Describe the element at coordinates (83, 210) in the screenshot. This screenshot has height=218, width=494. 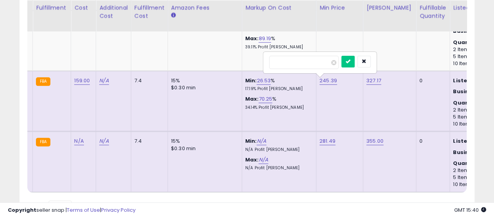
I see `a: Terms of Use` at that location.